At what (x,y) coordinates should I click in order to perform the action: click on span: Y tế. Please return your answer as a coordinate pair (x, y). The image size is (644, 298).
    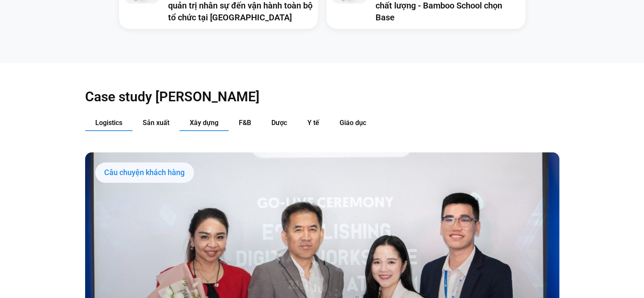
    Looking at the image, I should click on (313, 123).